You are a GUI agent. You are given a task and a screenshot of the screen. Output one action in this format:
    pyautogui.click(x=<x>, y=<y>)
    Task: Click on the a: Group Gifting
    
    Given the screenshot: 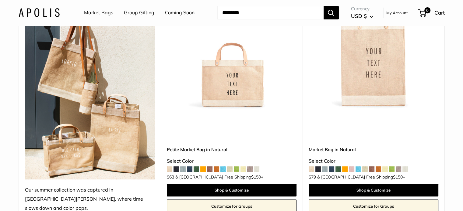 What is the action you would take?
    pyautogui.click(x=139, y=13)
    